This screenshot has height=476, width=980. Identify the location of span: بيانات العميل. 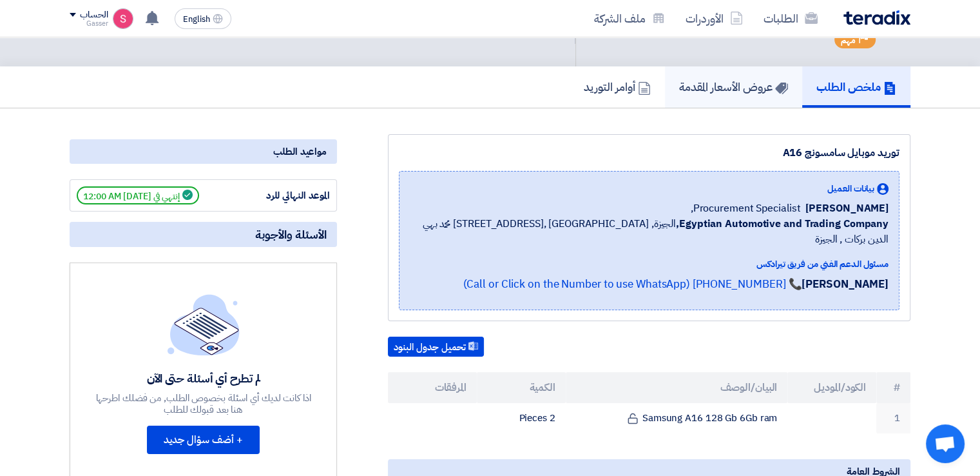
(851, 188).